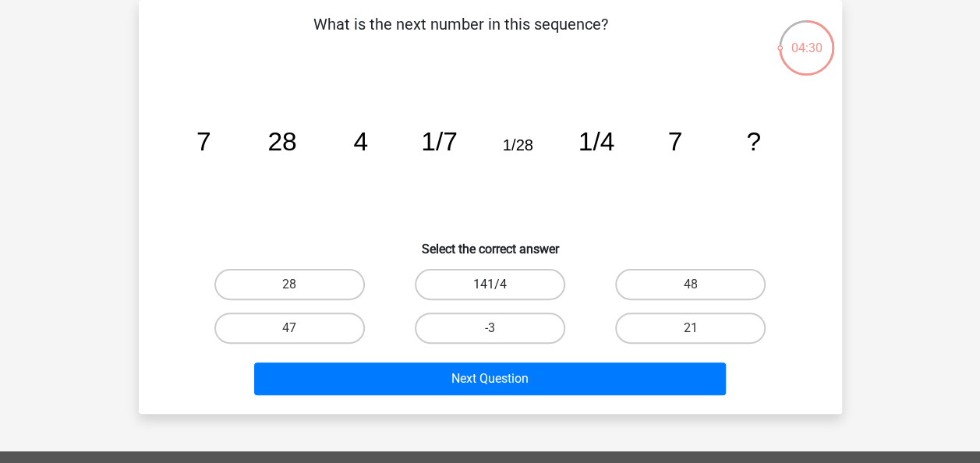 This screenshot has height=463, width=980. Describe the element at coordinates (517, 145) in the screenshot. I see `tspan: 1/28` at that location.